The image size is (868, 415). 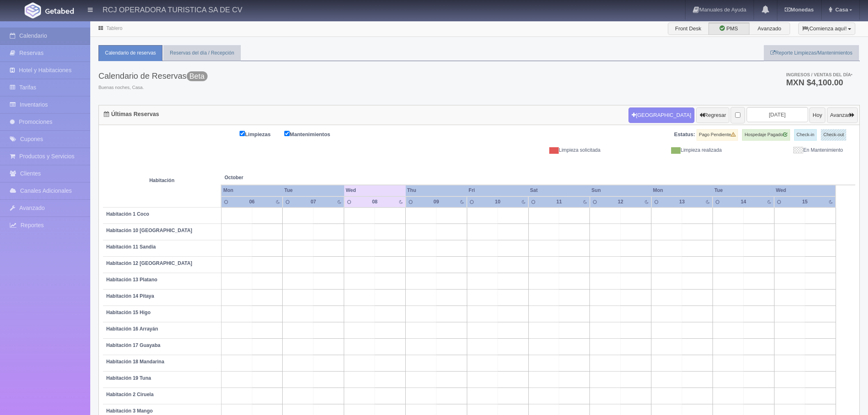 I want to click on label: Limpiezas, so click(x=262, y=134).